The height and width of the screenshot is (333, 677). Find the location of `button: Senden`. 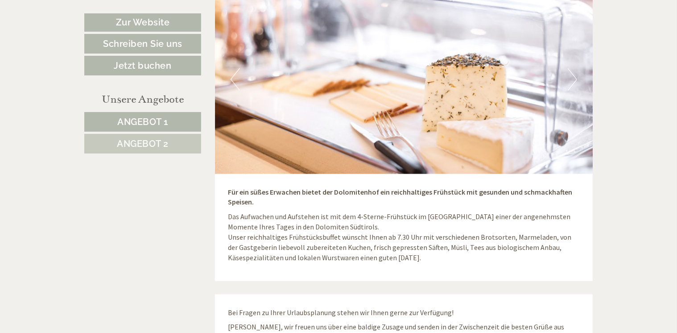

button: Senden is located at coordinates (321, 241).